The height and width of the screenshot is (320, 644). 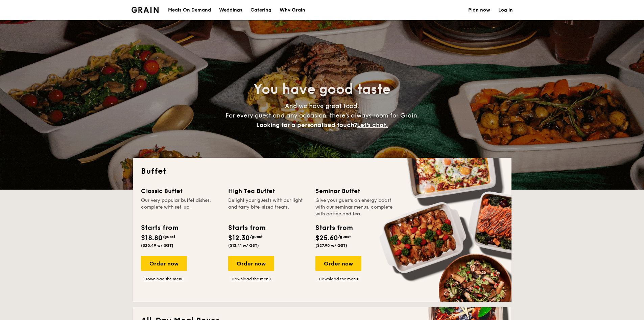 I want to click on div: Our very popular buffet dishes, complete with set-up., so click(x=181, y=207).